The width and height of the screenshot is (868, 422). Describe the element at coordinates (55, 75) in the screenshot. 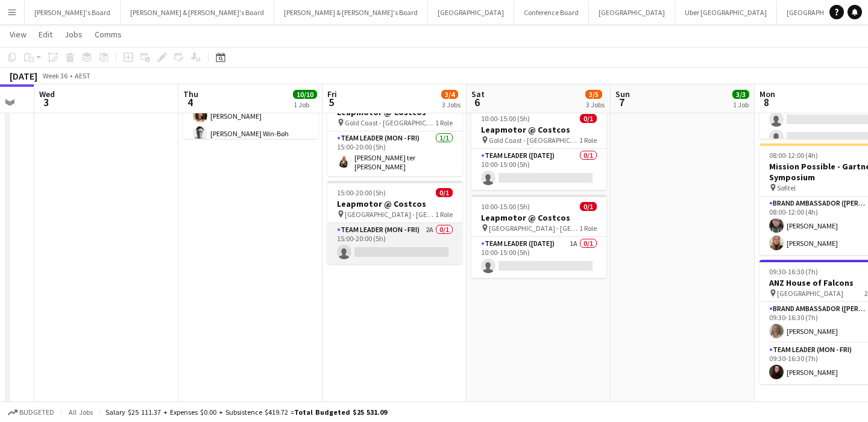

I see `span: Week 36` at that location.